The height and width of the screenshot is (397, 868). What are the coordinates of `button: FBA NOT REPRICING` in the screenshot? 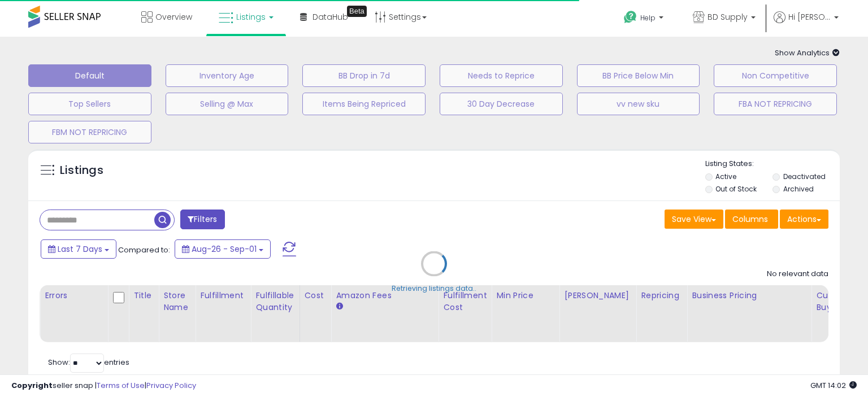 It's located at (776, 104).